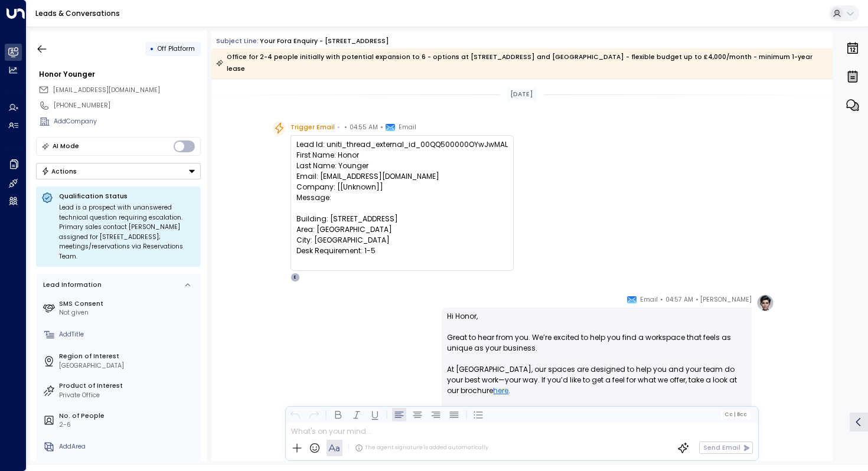 This screenshot has width=868, height=471. I want to click on span: honor.younger@tavexbullion.co.uk, so click(106, 90).